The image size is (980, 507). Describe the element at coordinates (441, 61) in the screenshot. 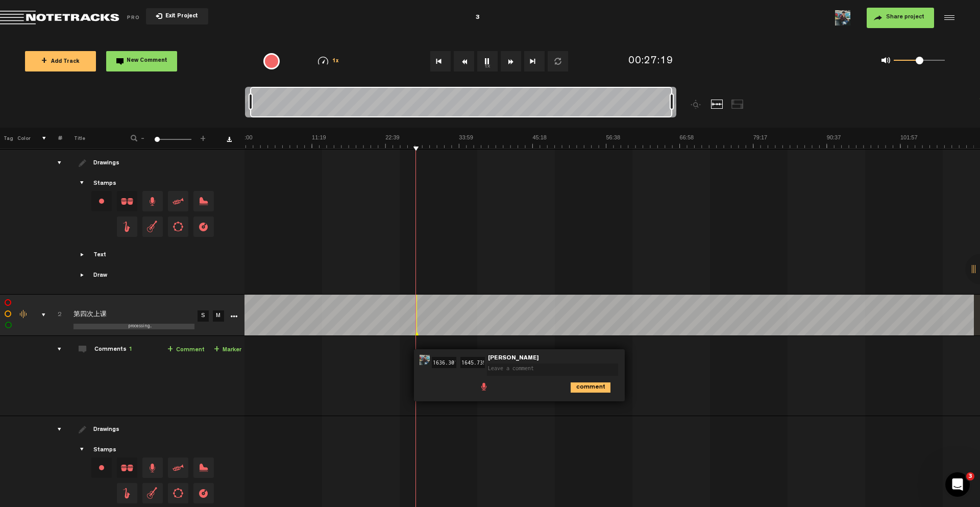

I see `button: Go to beginning` at that location.